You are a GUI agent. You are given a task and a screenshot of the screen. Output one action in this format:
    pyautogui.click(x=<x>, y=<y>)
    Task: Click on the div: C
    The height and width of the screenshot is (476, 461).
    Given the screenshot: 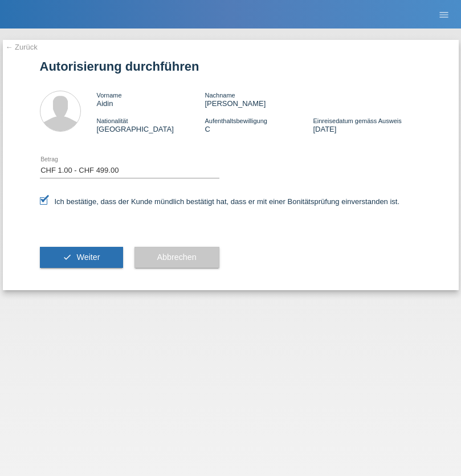 What is the action you would take?
    pyautogui.click(x=259, y=125)
    